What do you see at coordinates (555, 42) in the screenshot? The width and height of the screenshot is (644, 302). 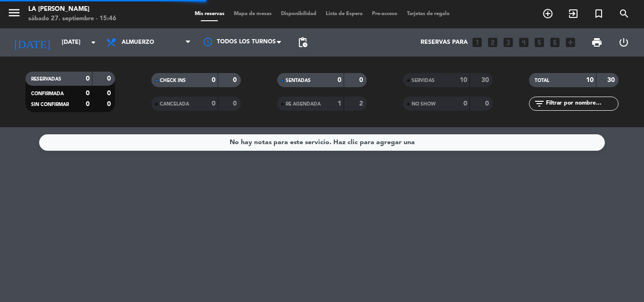 I see `i: looks_6` at bounding box center [555, 42].